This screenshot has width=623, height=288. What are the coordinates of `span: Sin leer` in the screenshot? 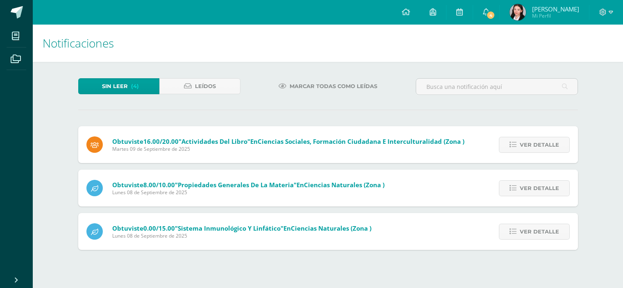 It's located at (115, 86).